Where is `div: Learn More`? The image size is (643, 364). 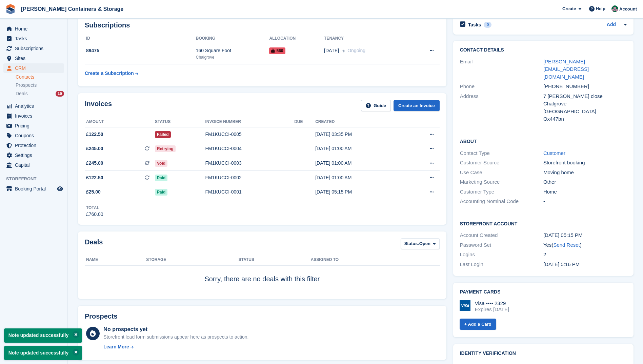 div: Learn More is located at coordinates (116, 347).